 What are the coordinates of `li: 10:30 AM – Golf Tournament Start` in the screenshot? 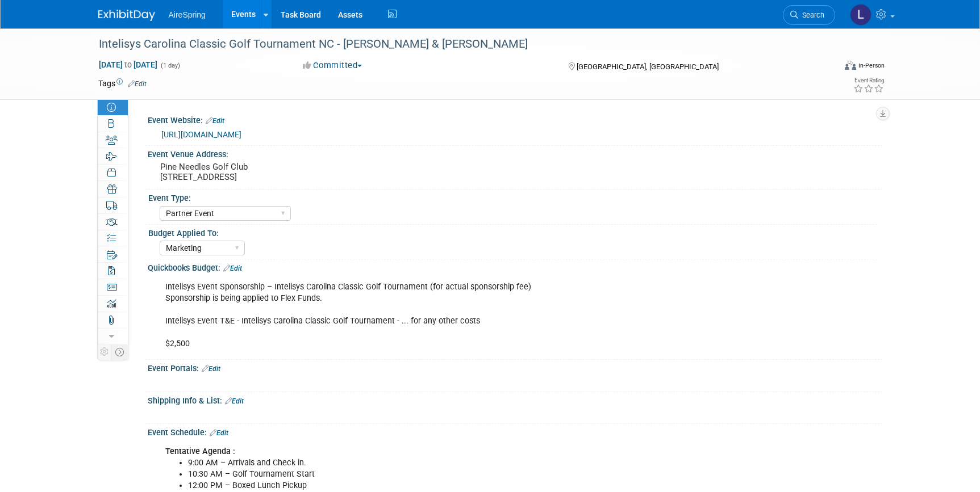 It's located at (462, 474).